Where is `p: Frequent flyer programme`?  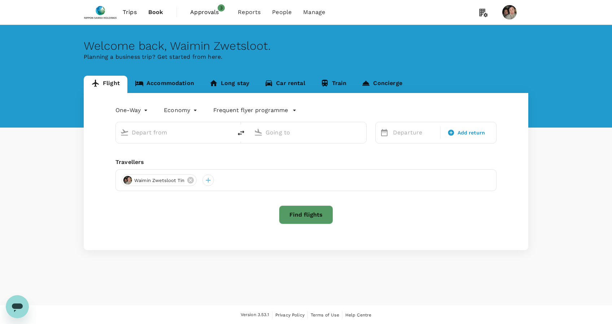
p: Frequent flyer programme is located at coordinates (250, 110).